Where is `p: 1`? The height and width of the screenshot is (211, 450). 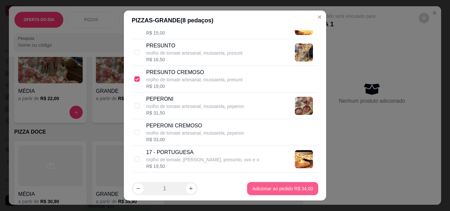
p: 1 is located at coordinates (164, 189).